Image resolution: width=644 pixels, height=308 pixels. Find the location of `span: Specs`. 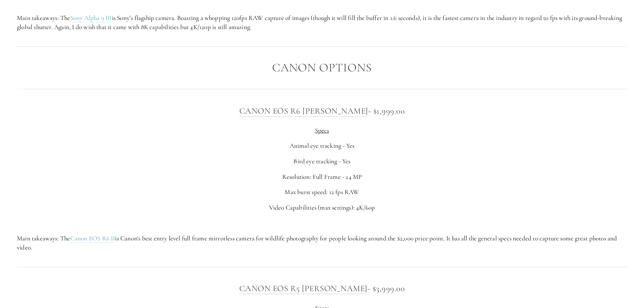

span: Specs is located at coordinates (322, 130).